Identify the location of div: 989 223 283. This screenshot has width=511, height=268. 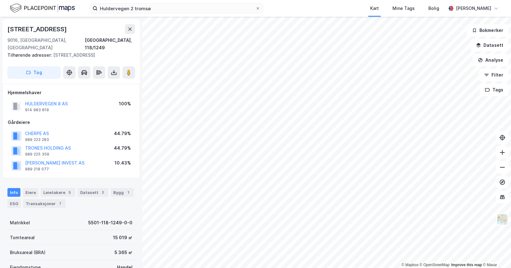
(37, 140).